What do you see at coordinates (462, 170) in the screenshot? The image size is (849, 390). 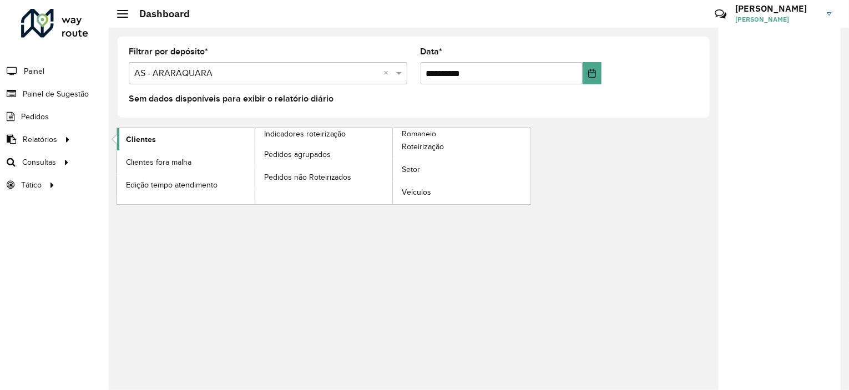 I see `a: Setor` at bounding box center [462, 170].